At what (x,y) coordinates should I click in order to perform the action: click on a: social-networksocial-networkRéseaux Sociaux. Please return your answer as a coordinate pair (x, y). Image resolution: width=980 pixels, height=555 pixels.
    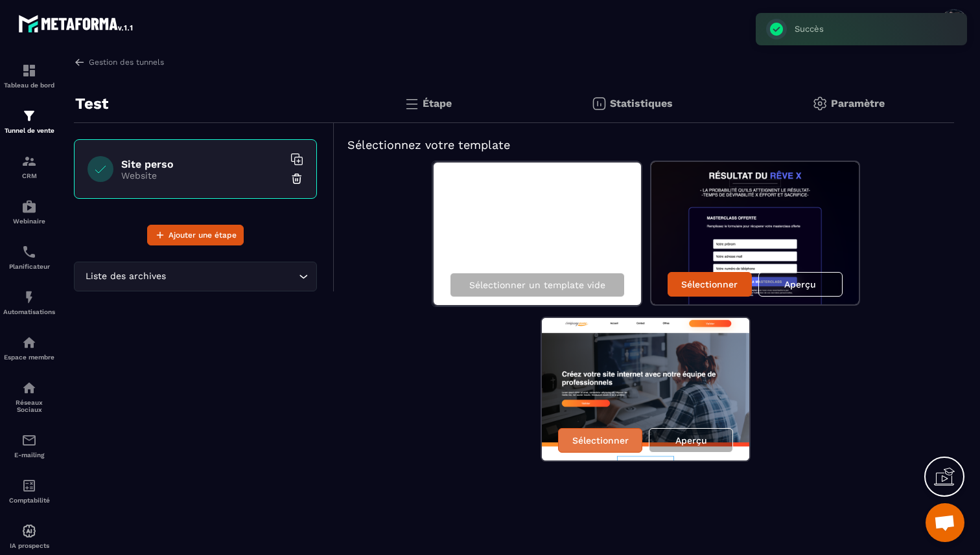
    Looking at the image, I should click on (29, 396).